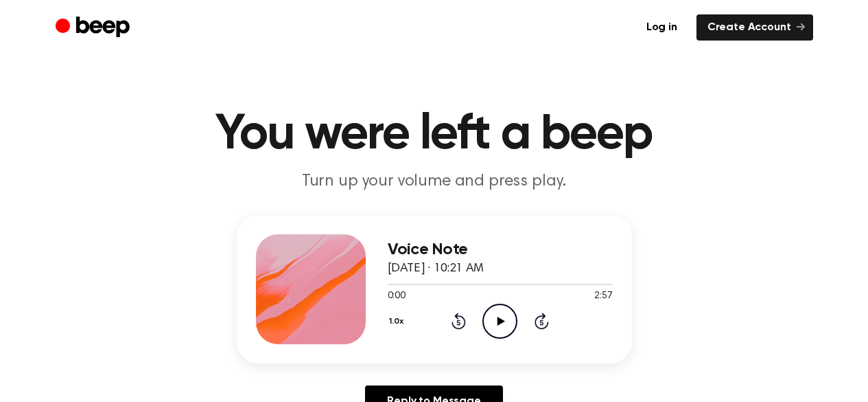  I want to click on a: Create Account, so click(755, 28).